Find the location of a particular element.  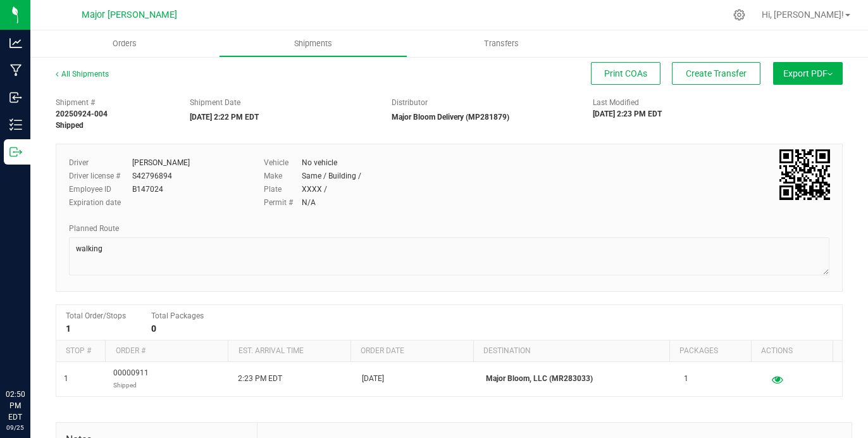

th: Stop # is located at coordinates (81, 351).